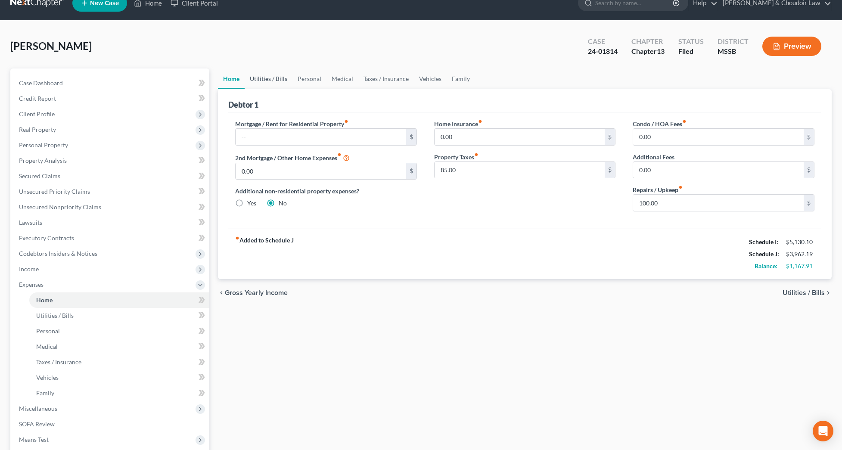 Image resolution: width=842 pixels, height=450 pixels. Describe the element at coordinates (221, 293) in the screenshot. I see `i: chevron_left` at that location.